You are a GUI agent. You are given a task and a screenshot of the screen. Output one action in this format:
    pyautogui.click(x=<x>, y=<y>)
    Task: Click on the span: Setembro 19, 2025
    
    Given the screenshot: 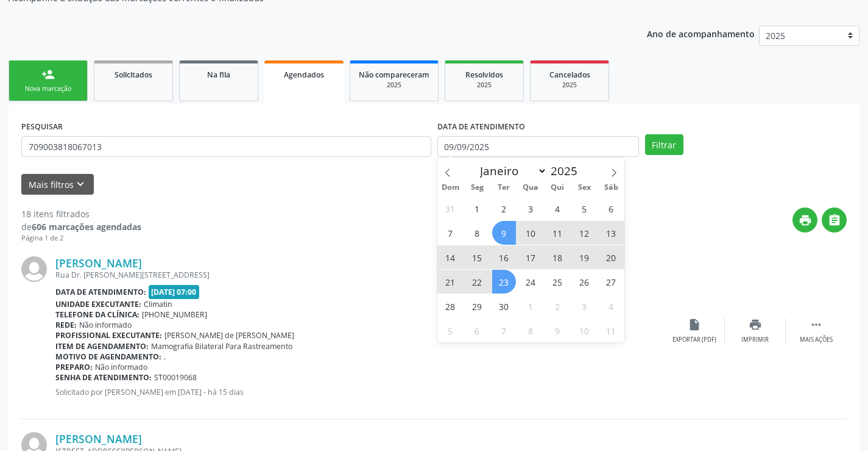 What is the action you would take?
    pyautogui.click(x=585, y=257)
    